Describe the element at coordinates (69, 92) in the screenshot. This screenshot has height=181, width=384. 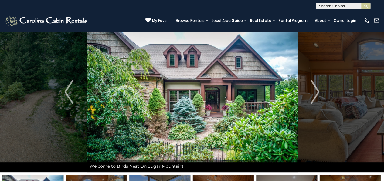
I see `button: Previous` at that location.